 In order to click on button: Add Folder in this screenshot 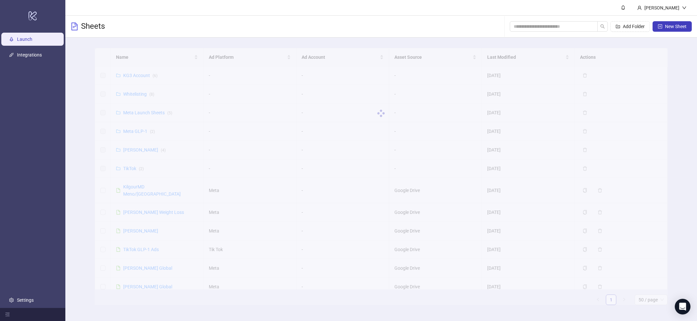, I will do `click(630, 26)`.